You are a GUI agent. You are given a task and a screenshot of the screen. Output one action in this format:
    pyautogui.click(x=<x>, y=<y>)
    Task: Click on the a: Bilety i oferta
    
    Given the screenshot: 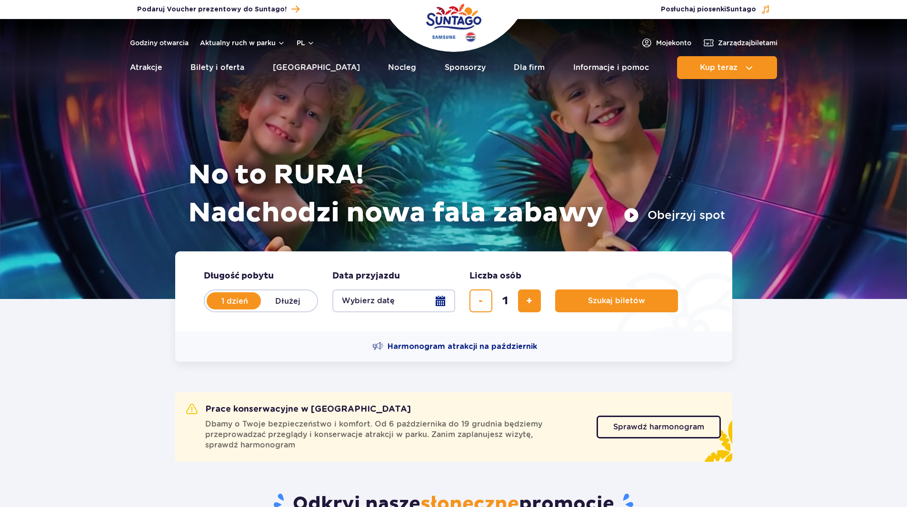 What is the action you would take?
    pyautogui.click(x=217, y=68)
    